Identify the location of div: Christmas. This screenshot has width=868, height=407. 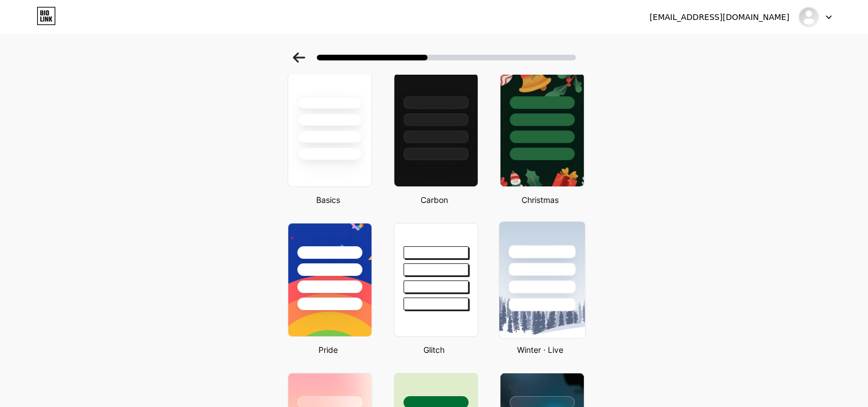
(540, 199).